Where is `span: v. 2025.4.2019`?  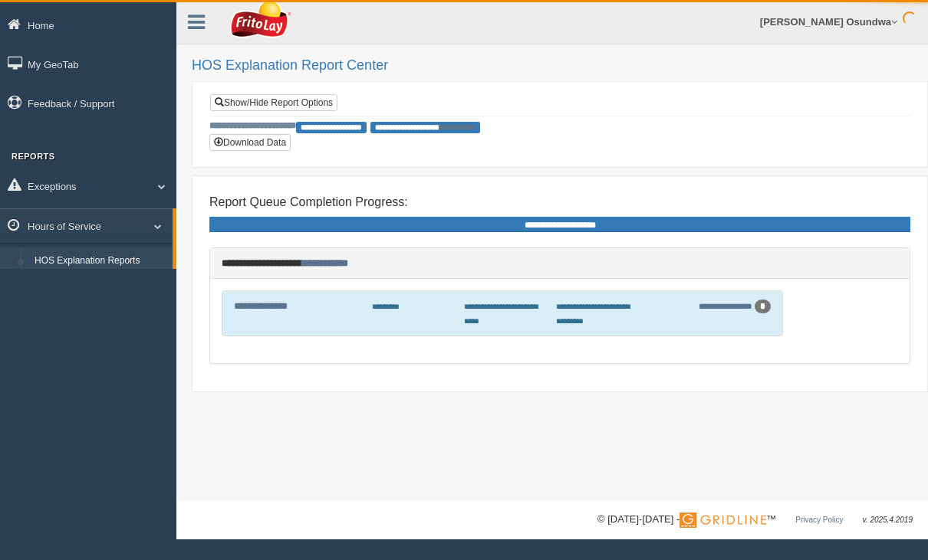
span: v. 2025.4.2019 is located at coordinates (888, 520).